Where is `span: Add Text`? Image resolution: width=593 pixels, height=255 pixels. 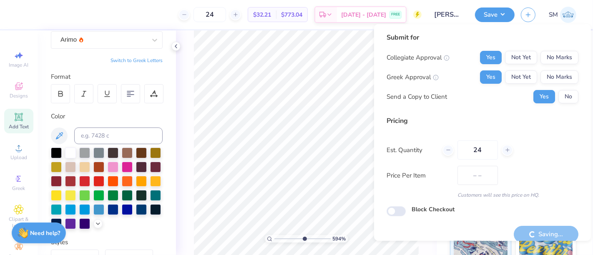
span: Add Text is located at coordinates (19, 127).